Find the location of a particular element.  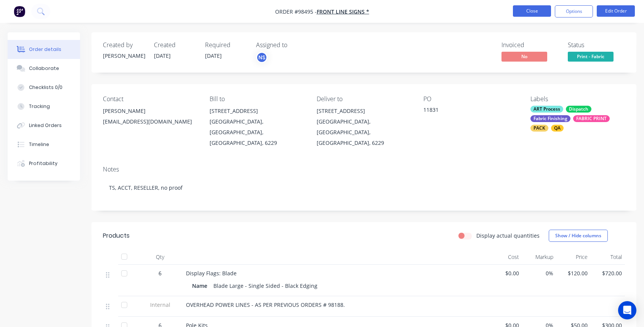

div: Open Intercom Messenger is located at coordinates (627, 311).